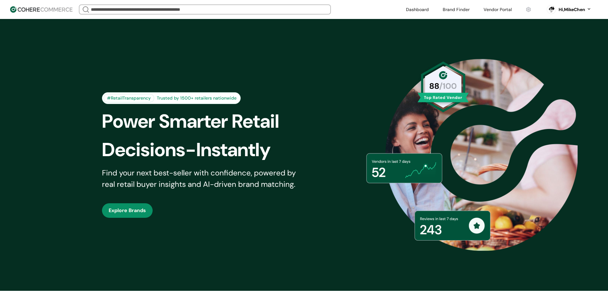 The height and width of the screenshot is (306, 608). What do you see at coordinates (41, 9) in the screenshot?
I see `img: Cohere Logo` at bounding box center [41, 9].